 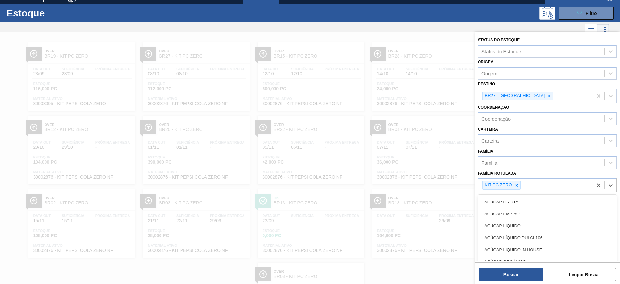 I want to click on div: Coordenação, so click(x=496, y=119).